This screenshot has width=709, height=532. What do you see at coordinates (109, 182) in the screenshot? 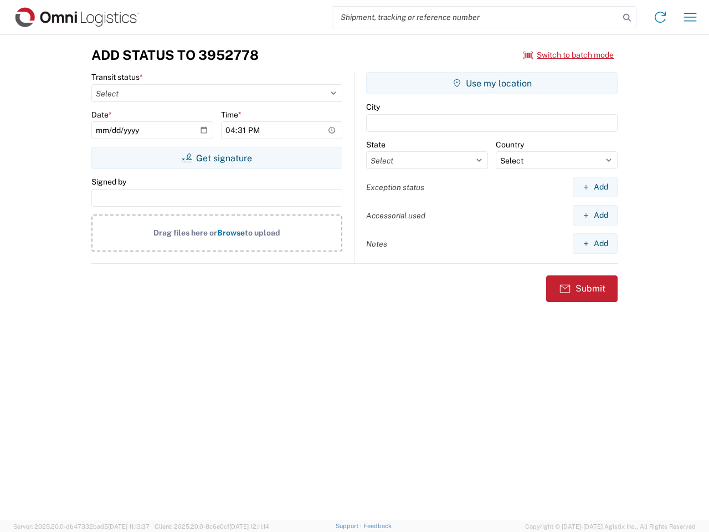
I see `label: Signed by` at bounding box center [109, 182].